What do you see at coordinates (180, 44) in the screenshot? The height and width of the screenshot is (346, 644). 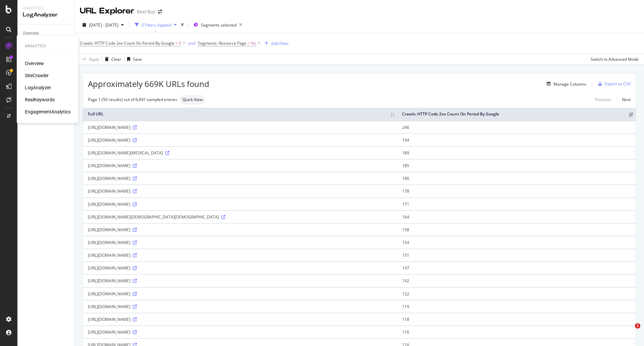 I see `span: 0` at bounding box center [180, 44].